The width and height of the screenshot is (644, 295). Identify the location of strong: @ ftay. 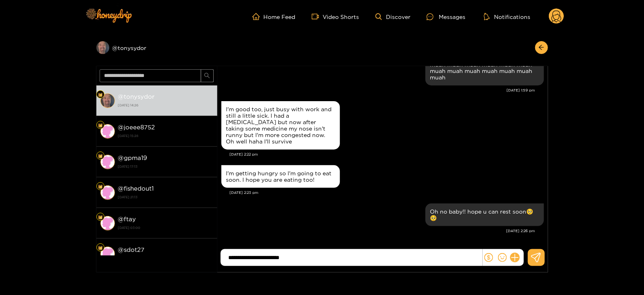
(127, 219).